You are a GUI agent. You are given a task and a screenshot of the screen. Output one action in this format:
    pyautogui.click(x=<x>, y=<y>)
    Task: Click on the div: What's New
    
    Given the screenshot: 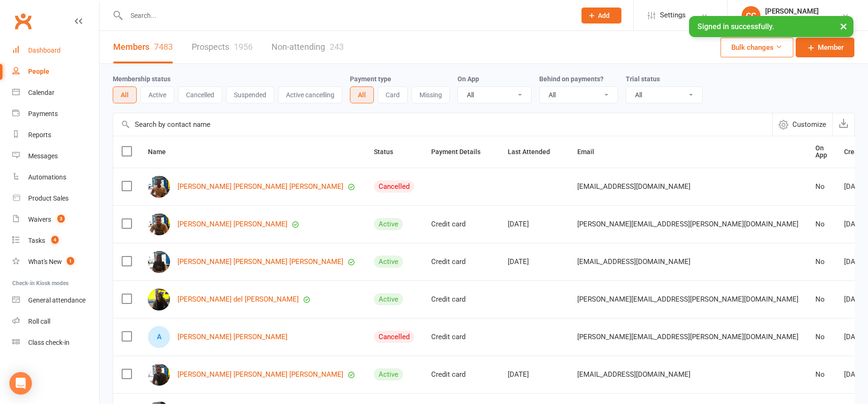 What is the action you would take?
    pyautogui.click(x=45, y=261)
    